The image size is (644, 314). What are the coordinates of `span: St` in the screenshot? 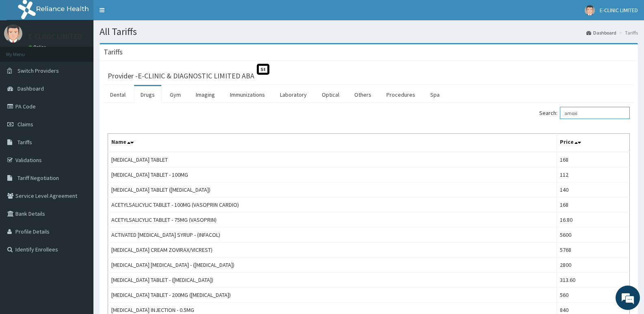 It's located at (263, 69).